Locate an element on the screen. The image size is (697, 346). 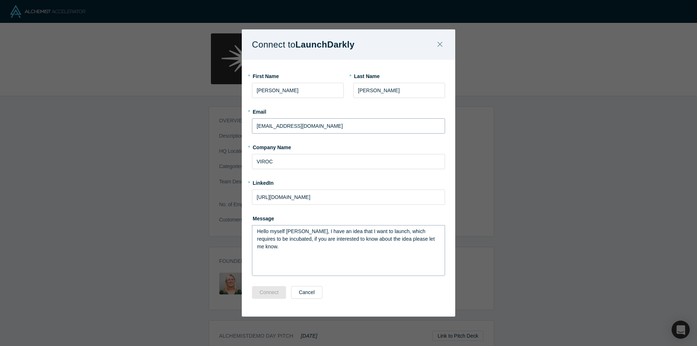
button: Cancel is located at coordinates (307, 292).